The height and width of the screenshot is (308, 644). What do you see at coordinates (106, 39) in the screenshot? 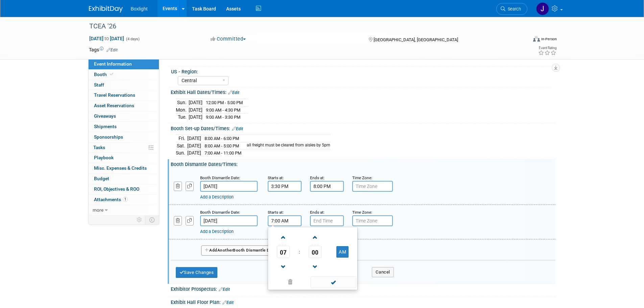
I see `span: to` at bounding box center [106, 39].